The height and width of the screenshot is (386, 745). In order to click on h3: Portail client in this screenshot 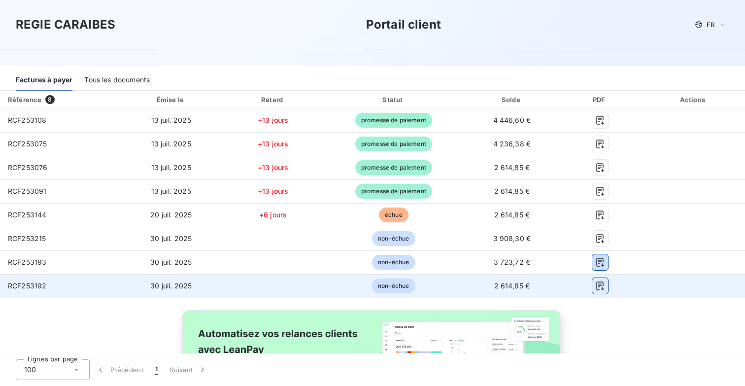, I will do `click(404, 25)`.